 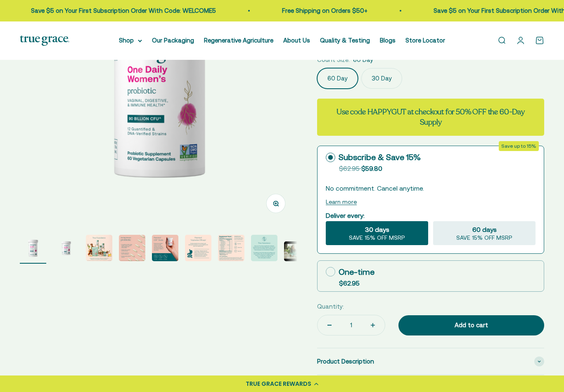 What do you see at coordinates (324, 10) in the screenshot?
I see `a: Free Shipping on Orders $50+` at bounding box center [324, 10].